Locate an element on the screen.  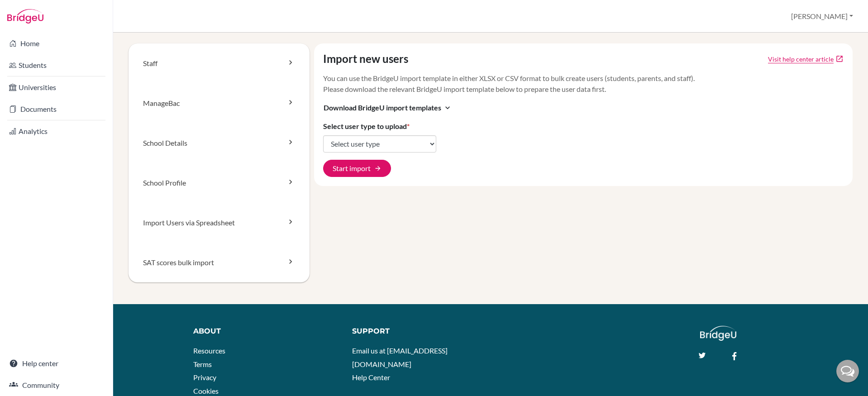
span: arrow_forward is located at coordinates (378, 168).